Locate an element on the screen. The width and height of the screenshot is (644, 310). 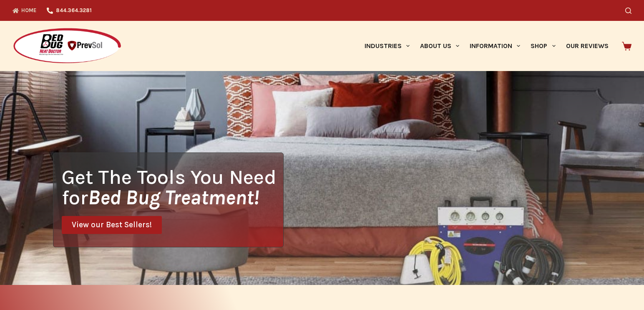
a: Our Reviews is located at coordinates (587, 46).